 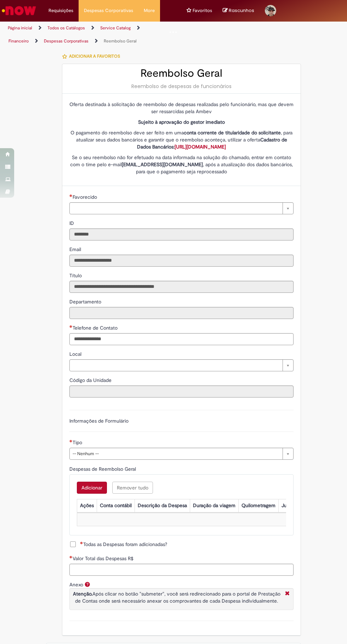 I want to click on p: Oferta destinada à solicitação de reembolso de despesas realizadas pelo funcionário, mas que deve..., so click(x=181, y=108).